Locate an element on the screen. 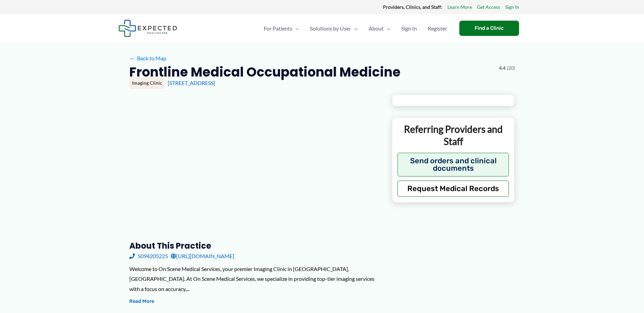 Image resolution: width=644 pixels, height=313 pixels. span: Register is located at coordinates (437, 28).